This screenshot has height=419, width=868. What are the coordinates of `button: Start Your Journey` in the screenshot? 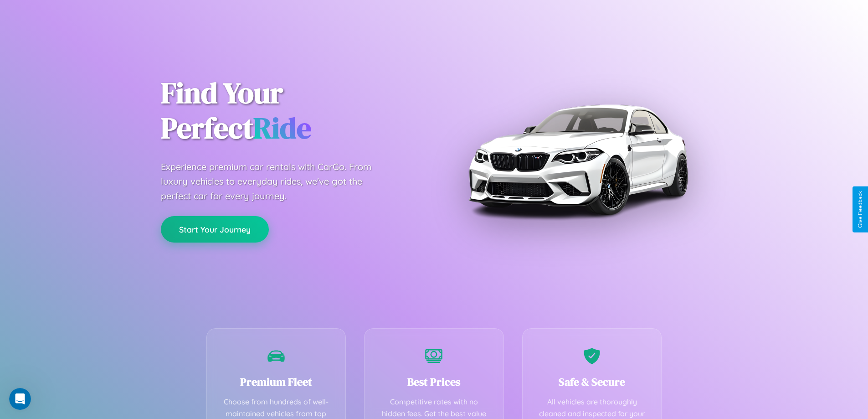 It's located at (215, 229).